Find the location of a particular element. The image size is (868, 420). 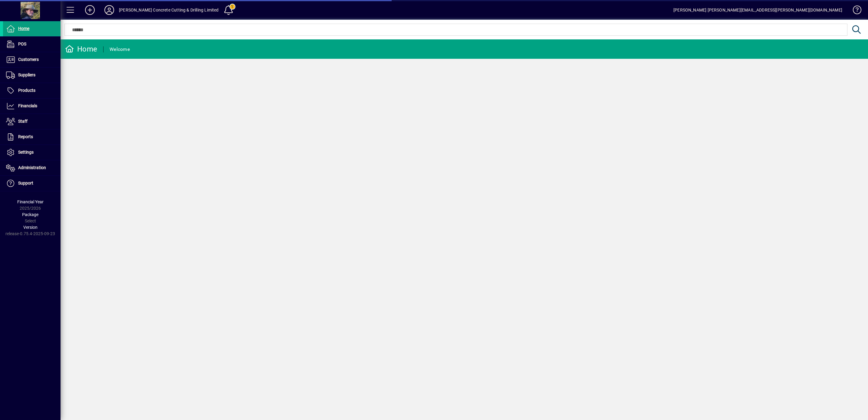

button: Add is located at coordinates (90, 10).